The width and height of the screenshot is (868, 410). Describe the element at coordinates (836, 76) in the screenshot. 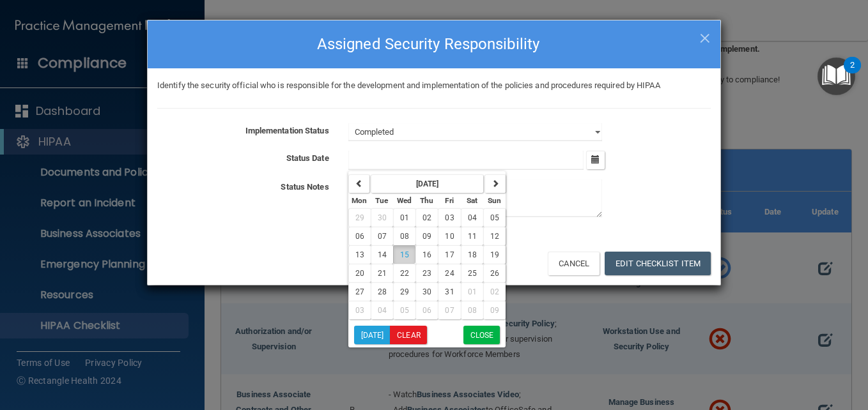

I see `button: Open Resource Center, 2 new notifications` at that location.